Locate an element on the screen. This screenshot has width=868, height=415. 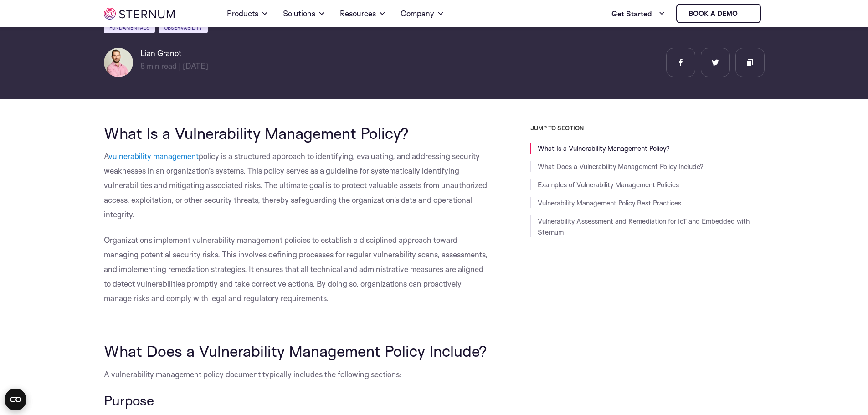
span: 8 is located at coordinates (143, 66).